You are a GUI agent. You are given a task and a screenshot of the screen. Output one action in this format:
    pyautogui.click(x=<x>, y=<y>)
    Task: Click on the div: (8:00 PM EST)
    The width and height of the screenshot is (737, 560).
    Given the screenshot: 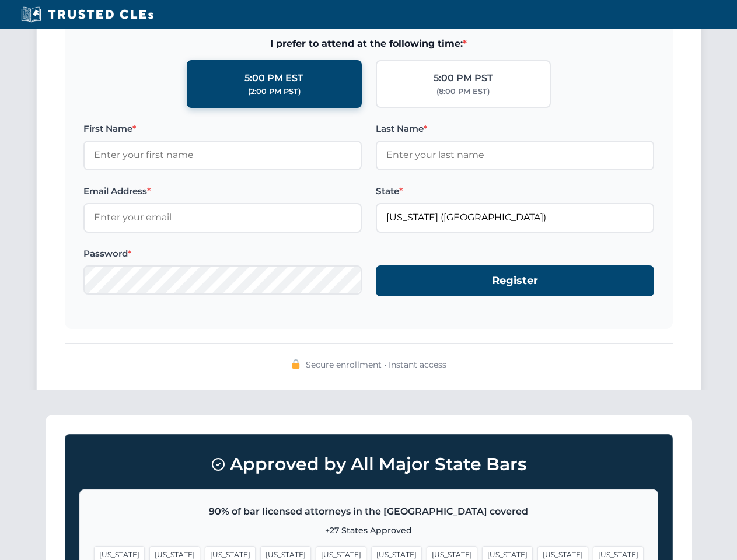 What is the action you would take?
    pyautogui.click(x=463, y=92)
    